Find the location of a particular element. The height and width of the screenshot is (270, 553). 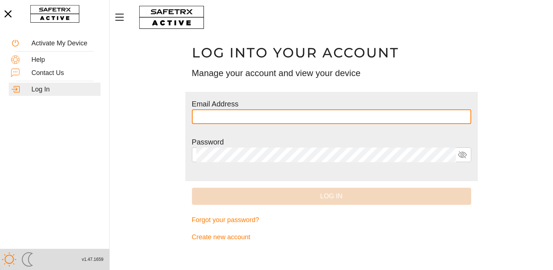

div: Activate My Device is located at coordinates (65, 44).